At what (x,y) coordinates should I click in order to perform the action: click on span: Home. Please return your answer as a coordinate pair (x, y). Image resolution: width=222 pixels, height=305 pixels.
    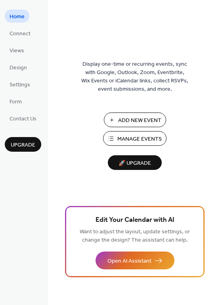
    Looking at the image, I should click on (17, 17).